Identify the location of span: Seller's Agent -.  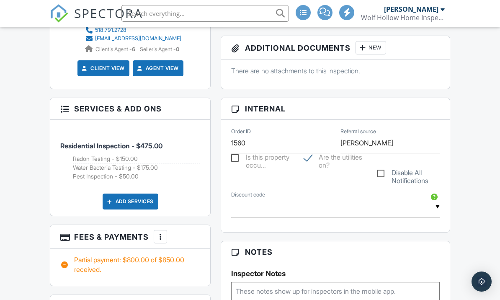
(160, 49).